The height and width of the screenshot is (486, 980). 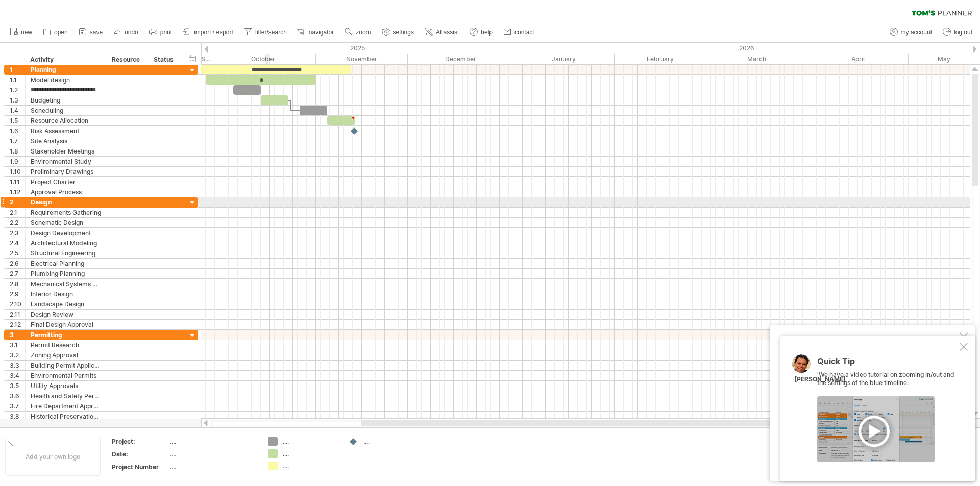 I want to click on a: filter/search, so click(x=265, y=32).